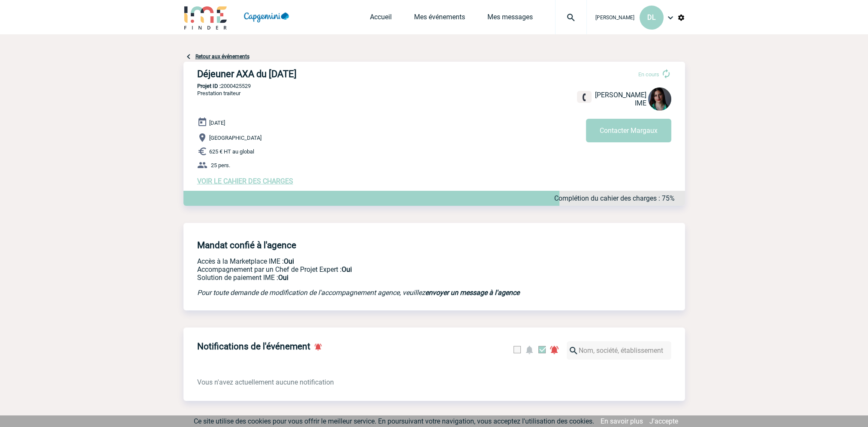 The image size is (868, 427). Describe the element at coordinates (659, 99) in the screenshot. I see `img: 131235-0.jpeg` at that location.